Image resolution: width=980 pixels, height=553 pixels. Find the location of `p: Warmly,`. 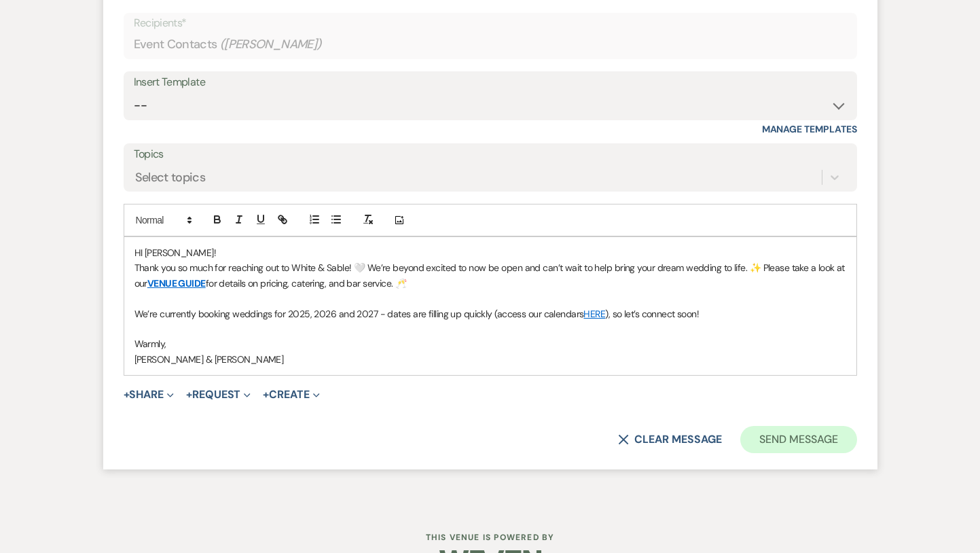

p: Warmly, is located at coordinates (490, 343).